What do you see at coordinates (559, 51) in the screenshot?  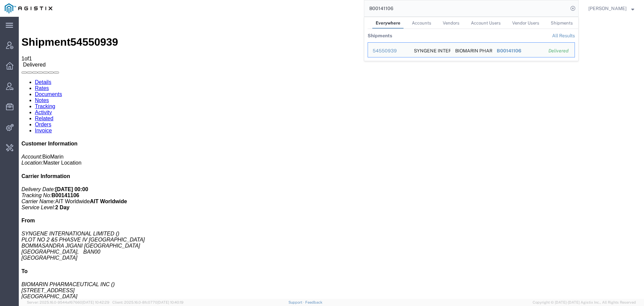 I see `div: Delivered` at bounding box center [559, 51].